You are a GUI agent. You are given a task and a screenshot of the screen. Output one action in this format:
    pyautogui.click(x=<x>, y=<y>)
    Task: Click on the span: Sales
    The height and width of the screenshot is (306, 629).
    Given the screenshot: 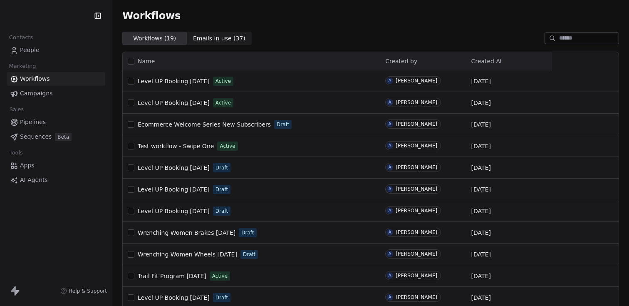 What is the action you would take?
    pyautogui.click(x=17, y=109)
    